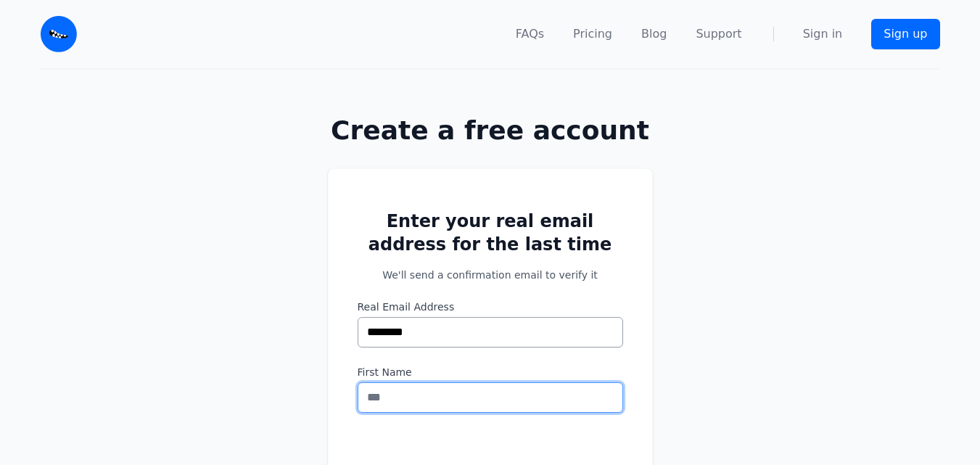 The image size is (980, 465). What do you see at coordinates (490, 372) in the screenshot?
I see `label: First Name` at bounding box center [490, 372].